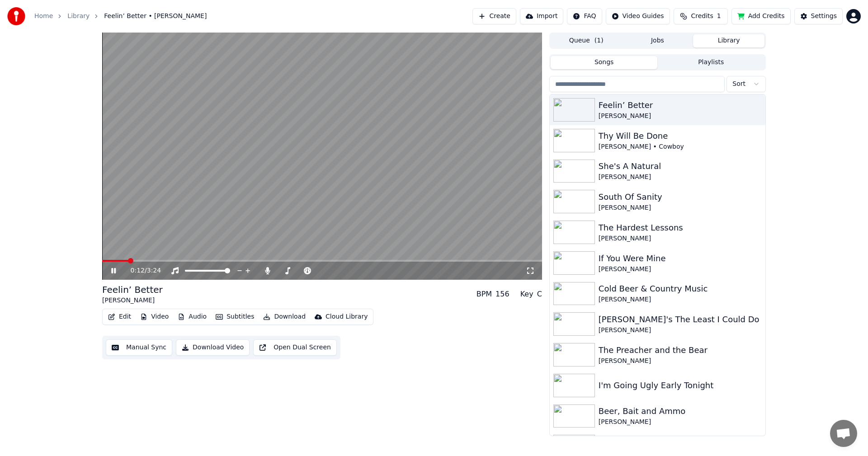 The image size is (868, 456). What do you see at coordinates (702, 16) in the screenshot?
I see `span: Credits` at bounding box center [702, 16].